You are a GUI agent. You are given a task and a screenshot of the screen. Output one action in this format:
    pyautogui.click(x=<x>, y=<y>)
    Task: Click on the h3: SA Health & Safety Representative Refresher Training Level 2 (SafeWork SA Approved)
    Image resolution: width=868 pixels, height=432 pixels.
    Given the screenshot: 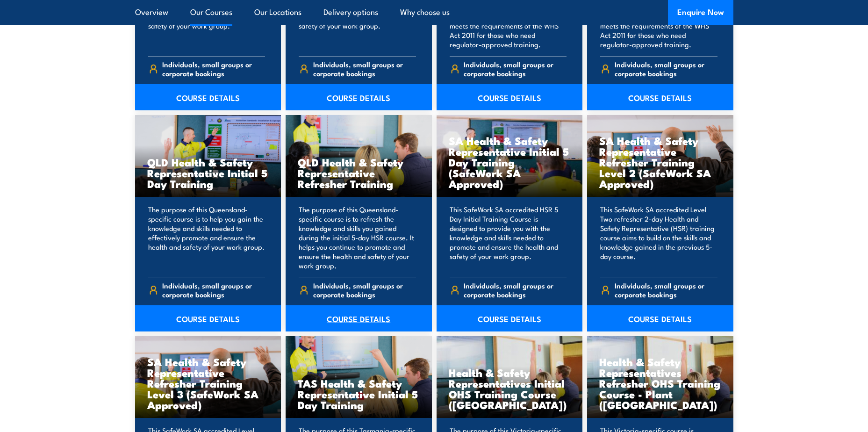 What is the action you would take?
    pyautogui.click(x=660, y=162)
    